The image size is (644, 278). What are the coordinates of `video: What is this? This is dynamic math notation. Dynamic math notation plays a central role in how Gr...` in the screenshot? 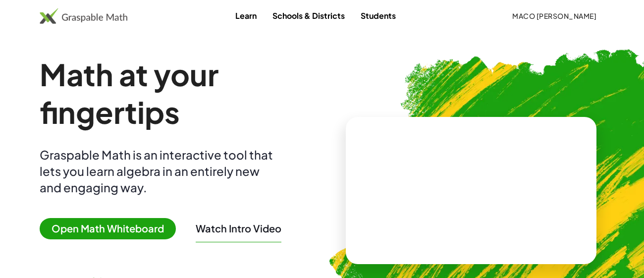 It's located at (470, 190).